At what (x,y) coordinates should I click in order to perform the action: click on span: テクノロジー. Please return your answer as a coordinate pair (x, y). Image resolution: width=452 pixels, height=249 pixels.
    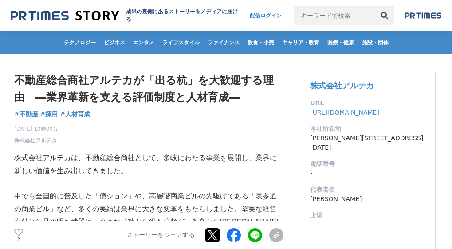
    Looking at the image, I should click on (80, 43).